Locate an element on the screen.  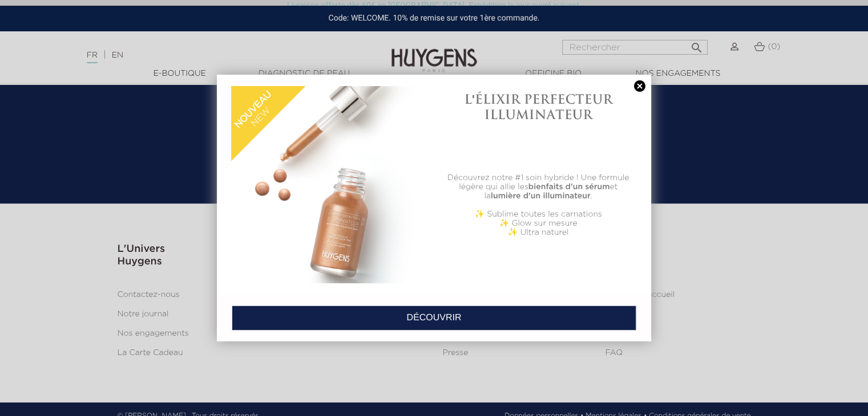
b: bienfaits d'un sérum is located at coordinates (569, 187).